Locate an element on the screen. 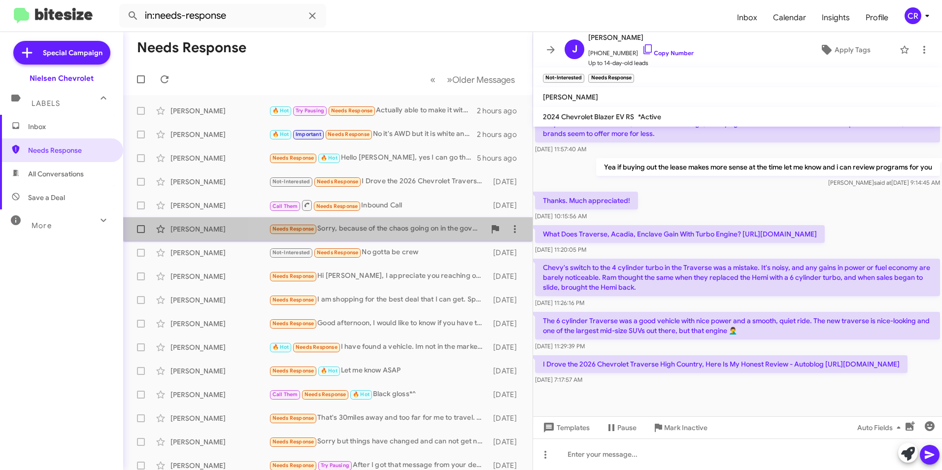 The height and width of the screenshot is (470, 942). span: Older Messages is located at coordinates (483, 80).